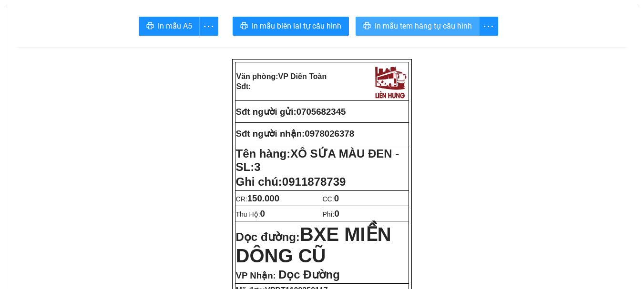 The image size is (644, 289). What do you see at coordinates (329, 134) in the screenshot?
I see `span: 0978026378` at bounding box center [329, 134].